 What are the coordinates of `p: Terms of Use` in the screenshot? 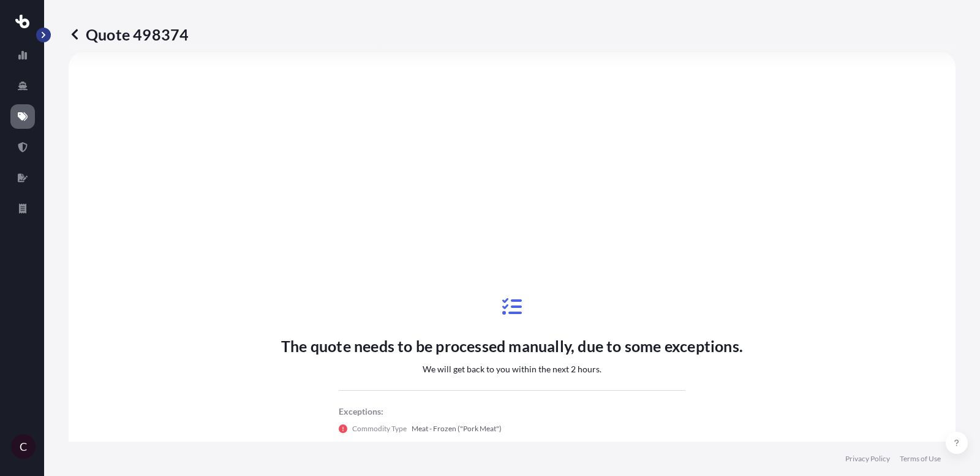 It's located at (920, 458).